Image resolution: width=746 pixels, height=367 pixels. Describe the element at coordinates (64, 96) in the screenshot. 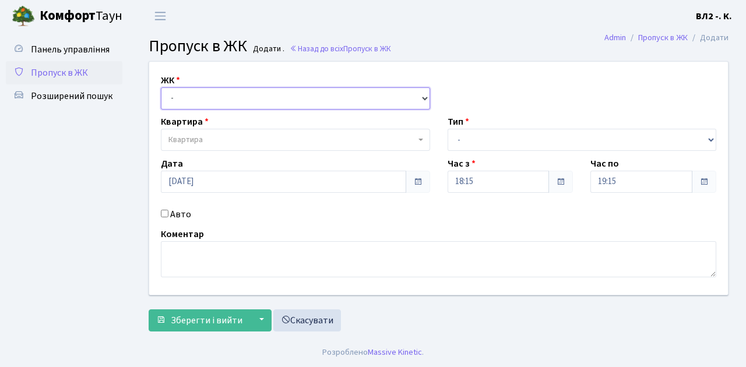

I see `a: Розширений пошук` at that location.